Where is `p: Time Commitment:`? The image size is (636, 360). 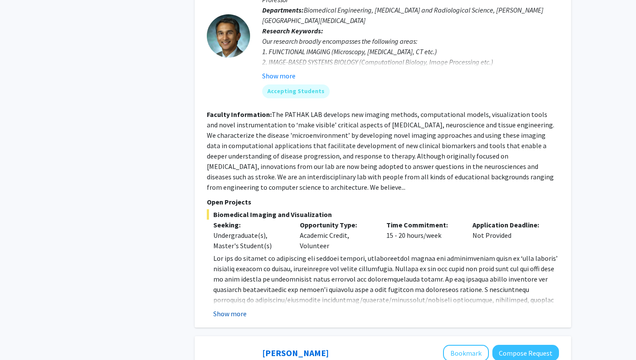 p: Time Commitment: is located at coordinates (423, 225).